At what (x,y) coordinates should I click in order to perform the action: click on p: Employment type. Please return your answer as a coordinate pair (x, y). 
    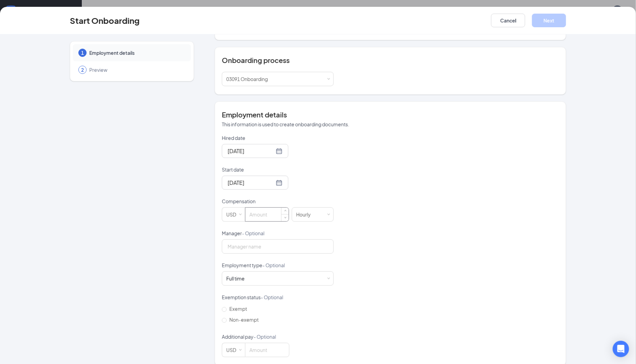
    Looking at the image, I should click on (278, 265).